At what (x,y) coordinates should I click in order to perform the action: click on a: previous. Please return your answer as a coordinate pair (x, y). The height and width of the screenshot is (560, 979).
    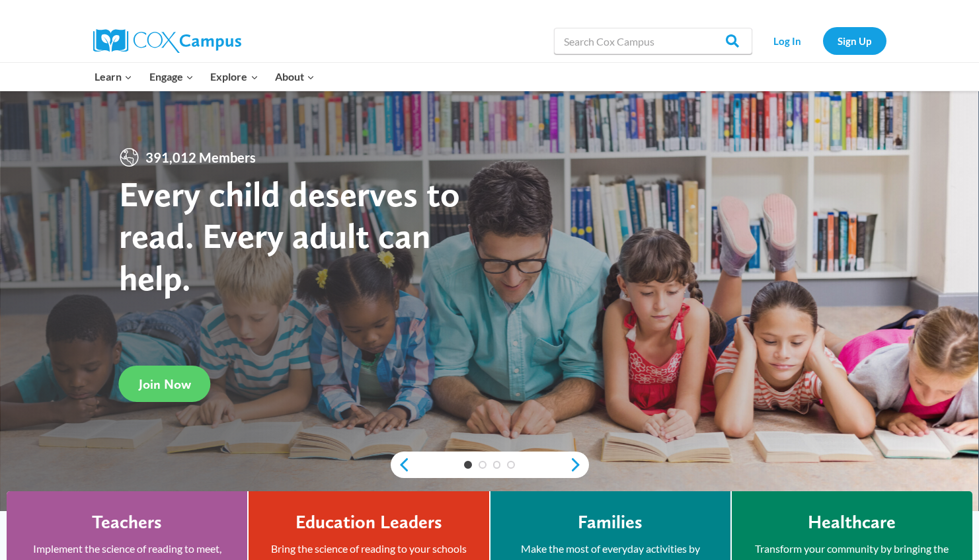
    Looking at the image, I should click on (401, 464).